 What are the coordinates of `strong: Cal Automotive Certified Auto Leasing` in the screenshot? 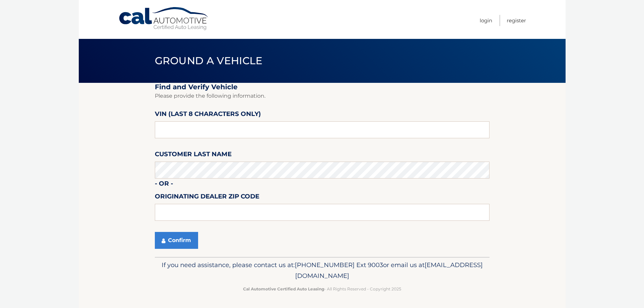 It's located at (283, 288).